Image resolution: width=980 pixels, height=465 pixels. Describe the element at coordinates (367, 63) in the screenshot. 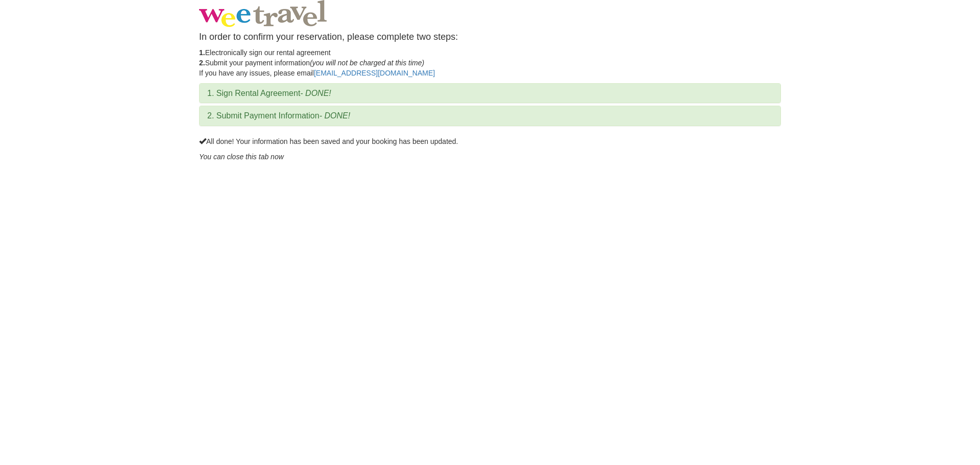

I see `em: (you will not be charged at this time)` at that location.